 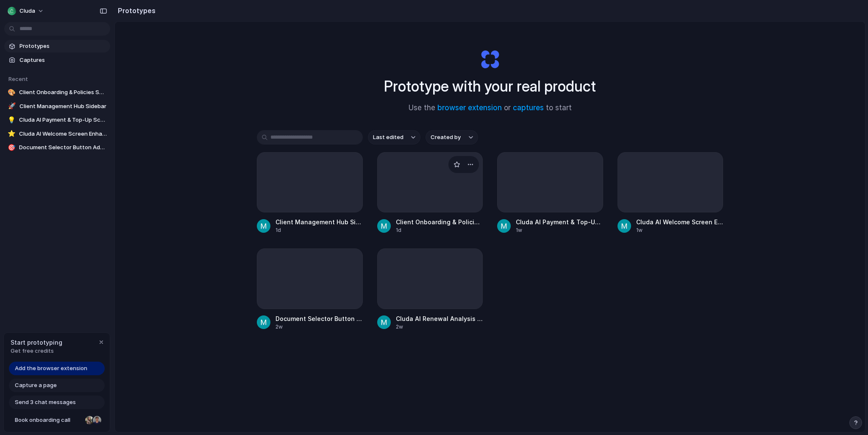 I want to click on a: 🎨Client Onboarding & Policies Screen, so click(x=57, y=92).